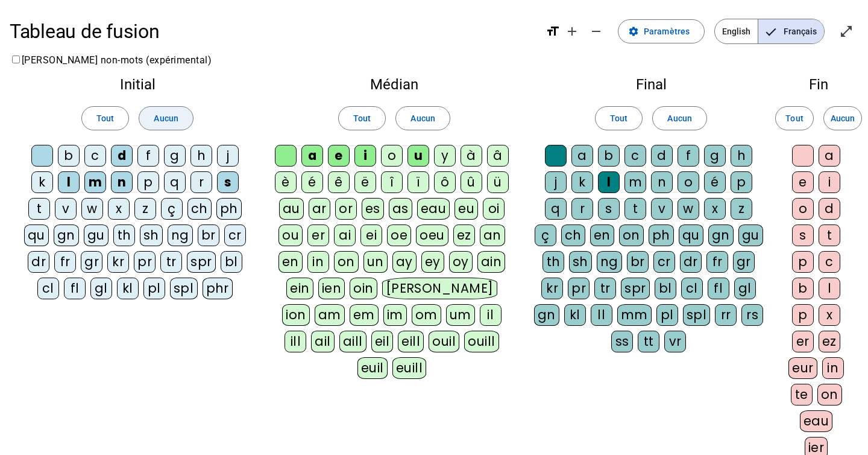 The image size is (868, 455). Describe the element at coordinates (605, 288) in the screenshot. I see `div: tr` at that location.